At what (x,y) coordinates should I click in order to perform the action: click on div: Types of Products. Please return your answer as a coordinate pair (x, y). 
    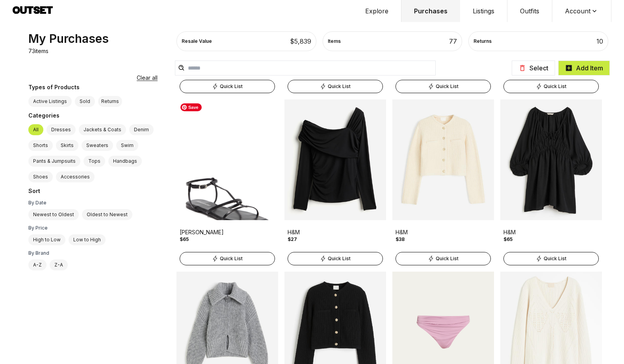
    Looking at the image, I should click on (93, 88).